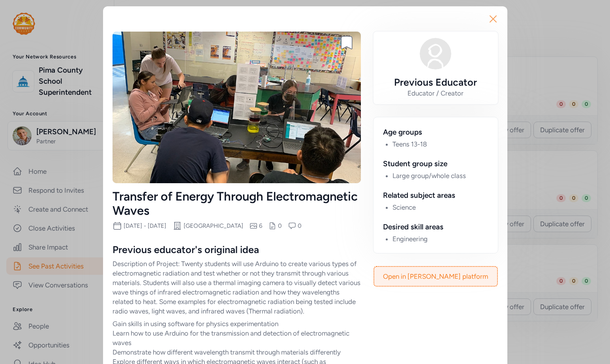 The height and width of the screenshot is (364, 610). I want to click on div: Related subject areas, so click(436, 195).